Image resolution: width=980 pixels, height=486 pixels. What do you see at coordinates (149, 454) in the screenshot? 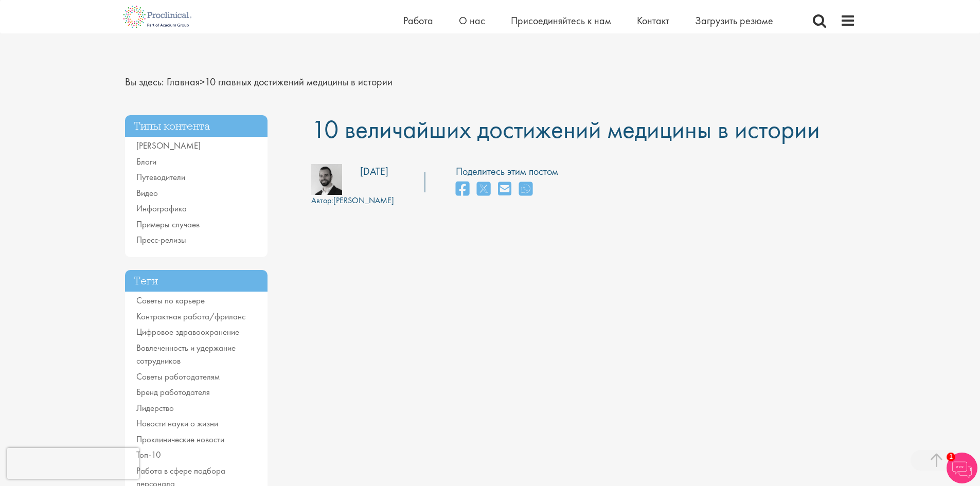
I see `a: Топ-10` at bounding box center [149, 454].